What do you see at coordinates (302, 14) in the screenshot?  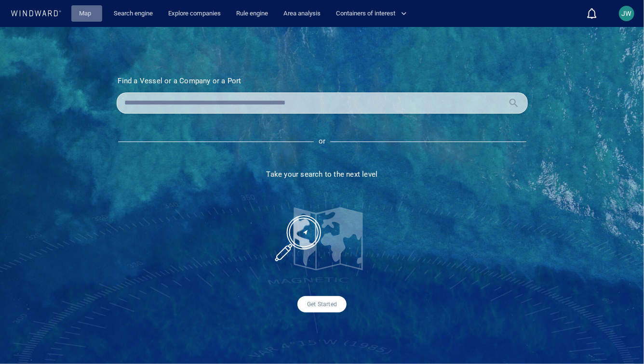 I see `a: Area analysis` at bounding box center [302, 14].